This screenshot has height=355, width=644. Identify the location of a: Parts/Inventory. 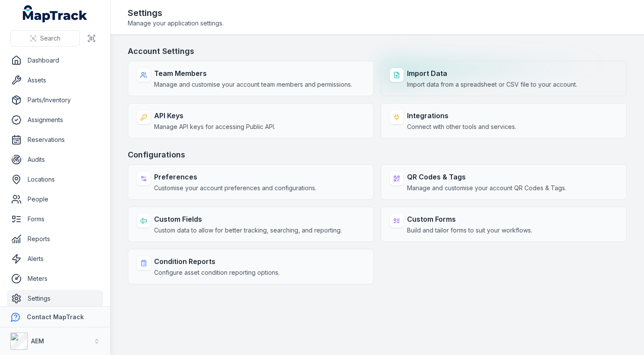
(55, 100).